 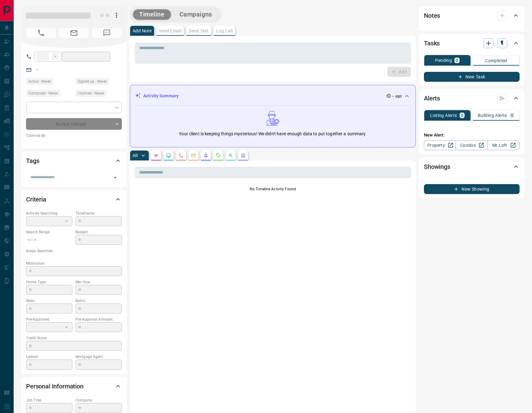 What do you see at coordinates (99, 232) in the screenshot?
I see `p: Budget:` at bounding box center [99, 232].